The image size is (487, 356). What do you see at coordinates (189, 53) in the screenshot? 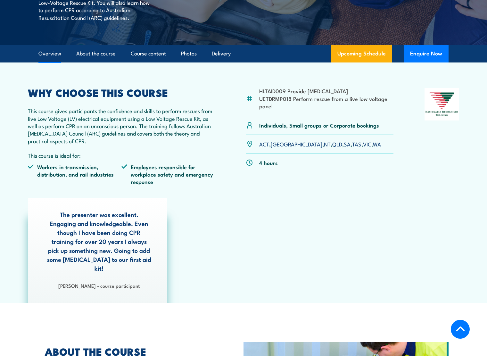
I see `a: Photos` at bounding box center [189, 53].